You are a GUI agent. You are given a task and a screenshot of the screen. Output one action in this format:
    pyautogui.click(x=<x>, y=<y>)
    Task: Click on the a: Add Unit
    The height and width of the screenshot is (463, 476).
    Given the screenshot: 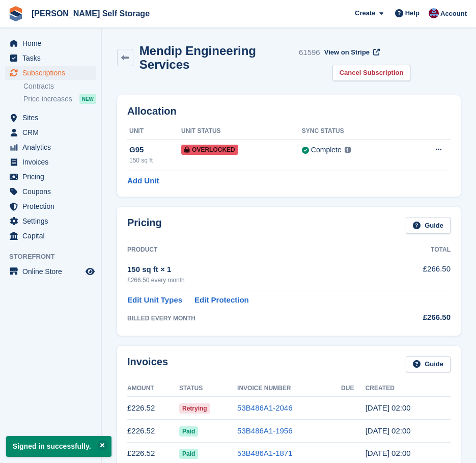 What is the action you would take?
    pyautogui.click(x=143, y=181)
    